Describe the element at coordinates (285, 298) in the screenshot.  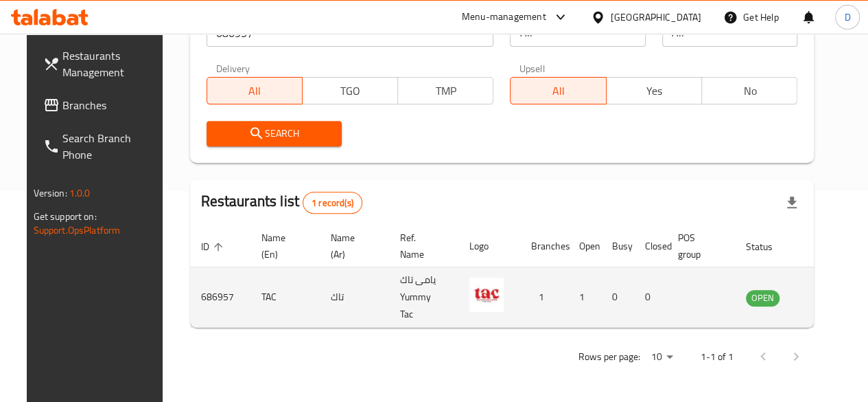
I see `td: TAC` at that location.